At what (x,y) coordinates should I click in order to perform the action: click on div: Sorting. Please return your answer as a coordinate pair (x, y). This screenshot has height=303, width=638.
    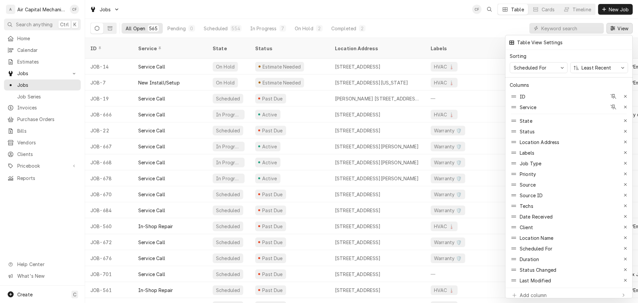
    Looking at the image, I should click on (518, 56).